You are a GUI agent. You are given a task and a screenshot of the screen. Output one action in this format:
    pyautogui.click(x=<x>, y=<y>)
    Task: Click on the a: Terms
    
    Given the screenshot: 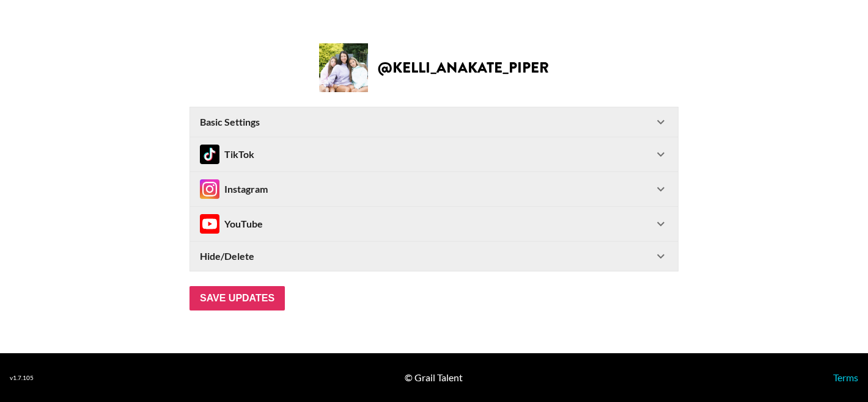 What is the action you would take?
    pyautogui.click(x=845, y=377)
    